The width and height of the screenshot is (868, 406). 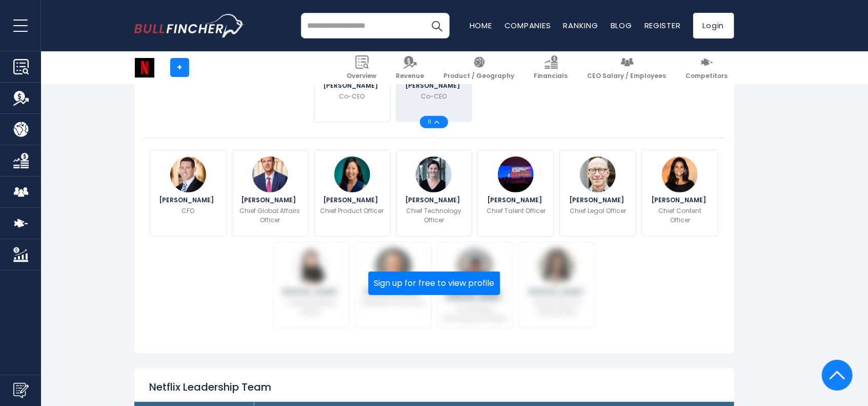 I want to click on p: Chief Product Officer, so click(x=352, y=211).